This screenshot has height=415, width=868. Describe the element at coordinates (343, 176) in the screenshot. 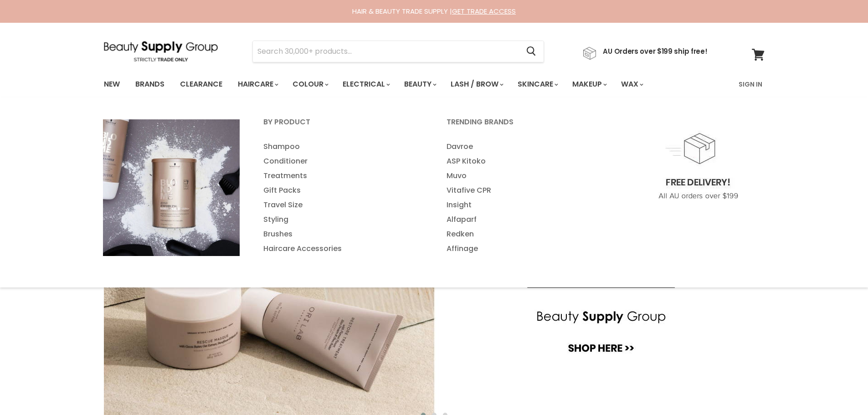

I see `a: Treatments` at that location.